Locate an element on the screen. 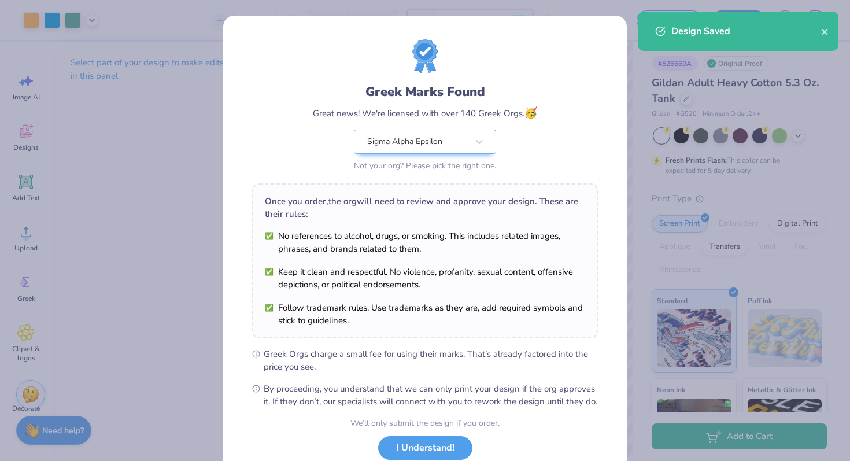 This screenshot has height=461, width=850. li: No references to alcohol, drugs, or smoking. This includes related images, phrases, and brands re... is located at coordinates (425, 242).